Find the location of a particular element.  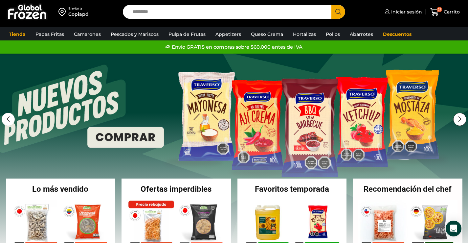

a: Pescados y Mariscos is located at coordinates (135, 34).